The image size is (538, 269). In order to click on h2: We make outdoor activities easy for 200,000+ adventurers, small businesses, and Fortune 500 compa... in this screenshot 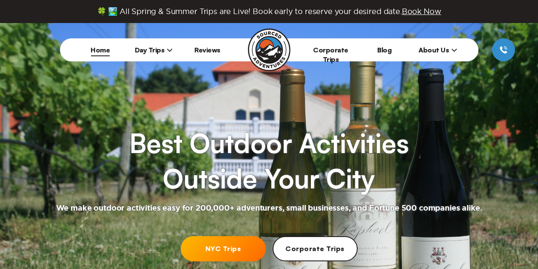, I will do `click(269, 208)`.